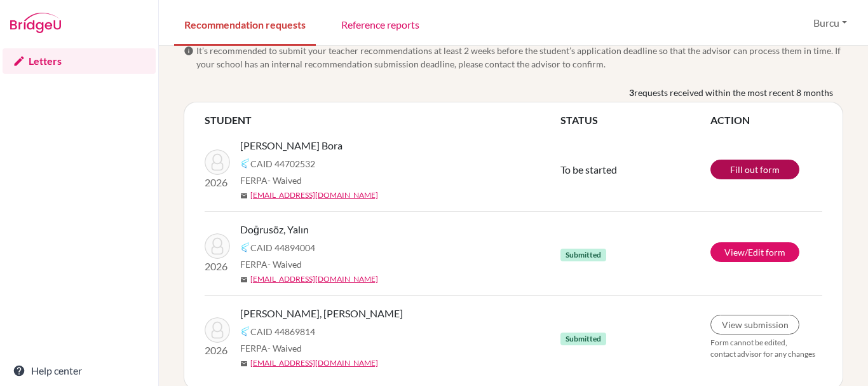 Image resolution: width=868 pixels, height=386 pixels. Describe the element at coordinates (766, 348) in the screenshot. I see `p: Form cannot be edited, contact advisor for any changes` at that location.